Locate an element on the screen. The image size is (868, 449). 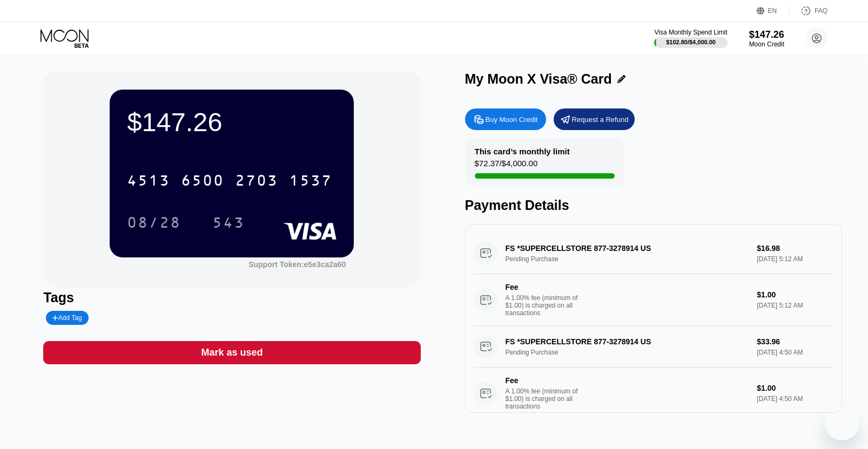
div: My Moon X Visa® Card is located at coordinates (539, 79).